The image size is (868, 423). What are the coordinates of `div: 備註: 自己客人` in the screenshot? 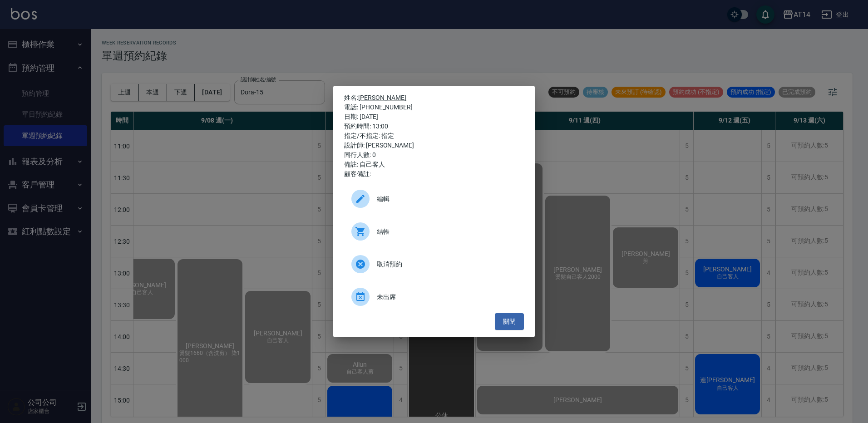 It's located at (434, 165).